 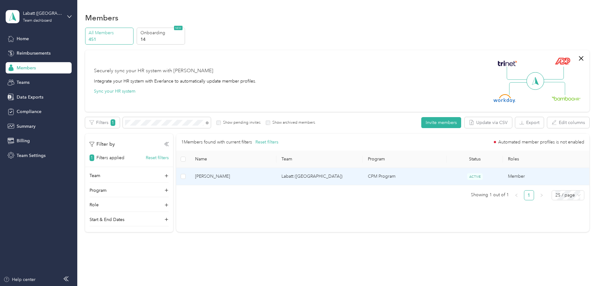 What do you see at coordinates (568, 122) in the screenshot?
I see `button: Edit columns` at bounding box center [568, 122].